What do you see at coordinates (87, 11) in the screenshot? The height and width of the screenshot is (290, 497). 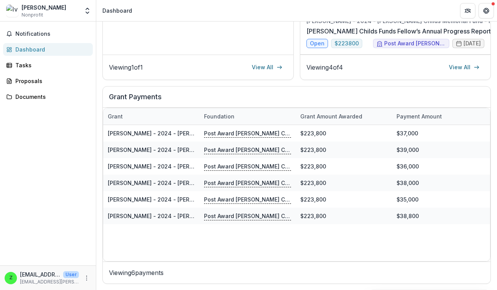 I see `button: Open entity switcher` at bounding box center [87, 11].